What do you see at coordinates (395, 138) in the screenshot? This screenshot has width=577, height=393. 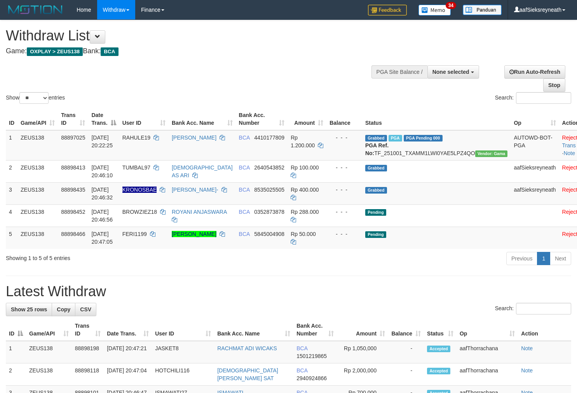 I see `span: Marked by aafnoeunsreypich` at bounding box center [395, 138].